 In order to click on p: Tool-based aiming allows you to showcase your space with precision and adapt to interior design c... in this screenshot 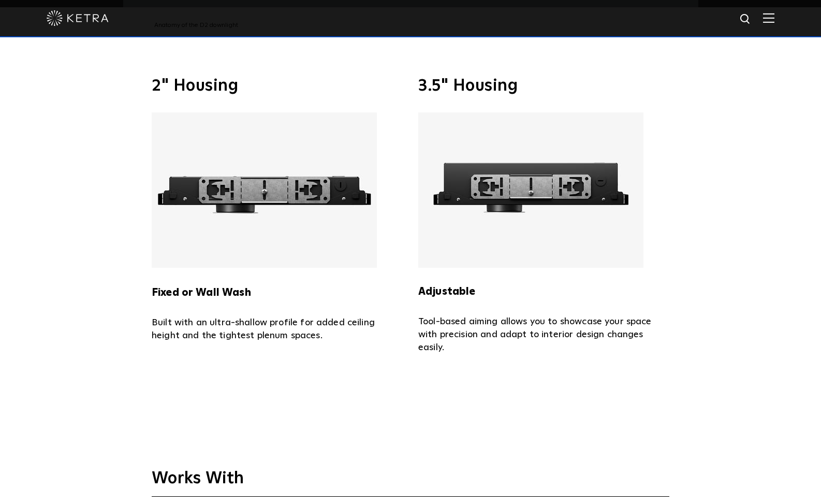, I will do `click(543, 335)`.